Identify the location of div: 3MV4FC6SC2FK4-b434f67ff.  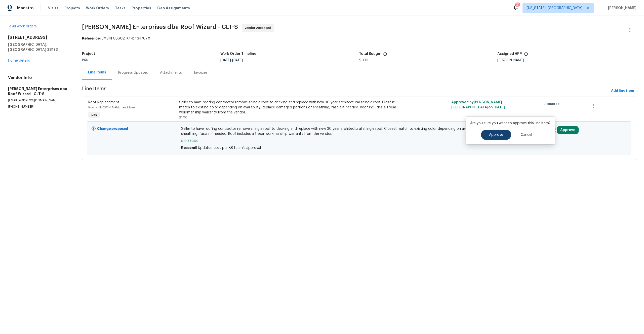
(359, 38).